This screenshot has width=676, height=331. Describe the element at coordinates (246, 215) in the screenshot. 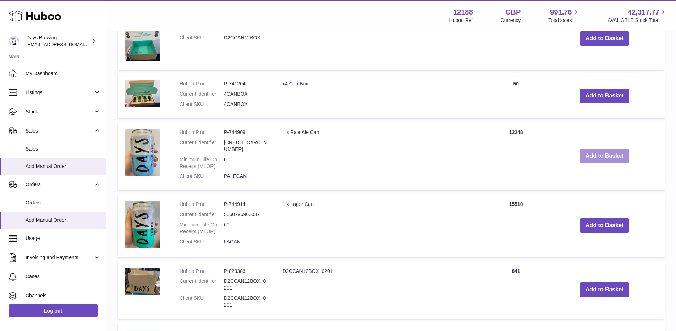

I see `dd: 5060796960037` at that location.